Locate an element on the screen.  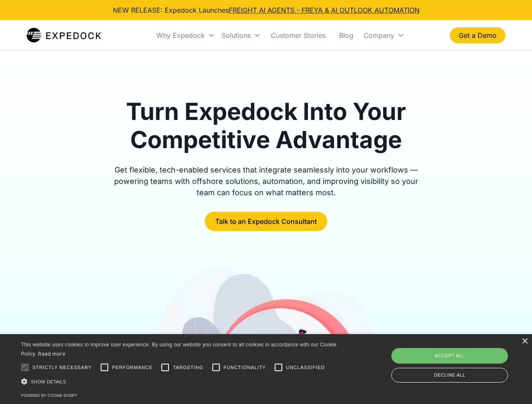
a: FREIGHT AI AGENTS - FREYA & AI OUTLOOK AUTOMATION is located at coordinates (324, 10).